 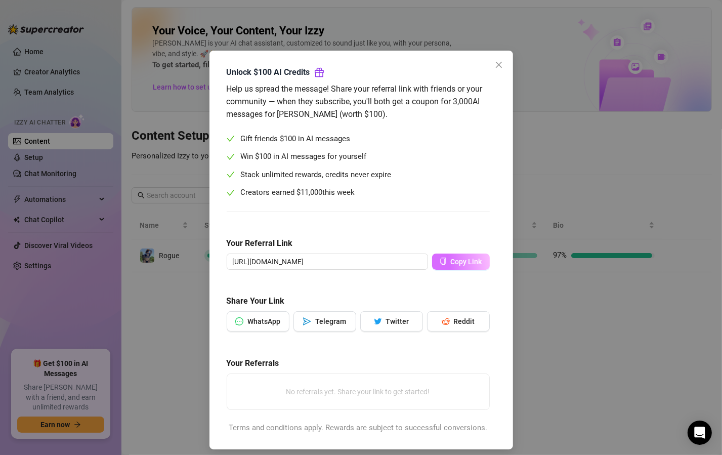 What do you see at coordinates (499, 65) in the screenshot?
I see `button: Close` at bounding box center [499, 65].